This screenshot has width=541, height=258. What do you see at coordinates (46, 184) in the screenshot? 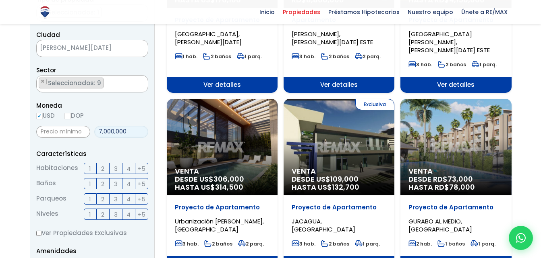
I see `span: Baños` at bounding box center [46, 184].